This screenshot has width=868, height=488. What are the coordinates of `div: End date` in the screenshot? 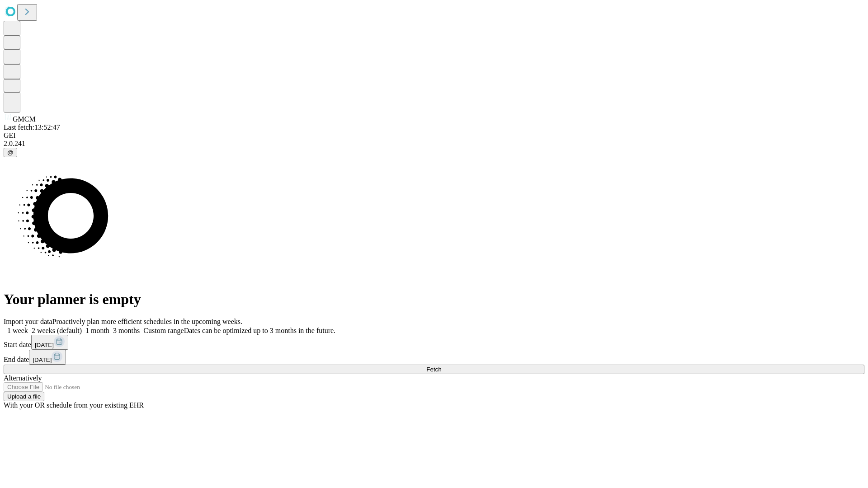 It's located at (434, 357).